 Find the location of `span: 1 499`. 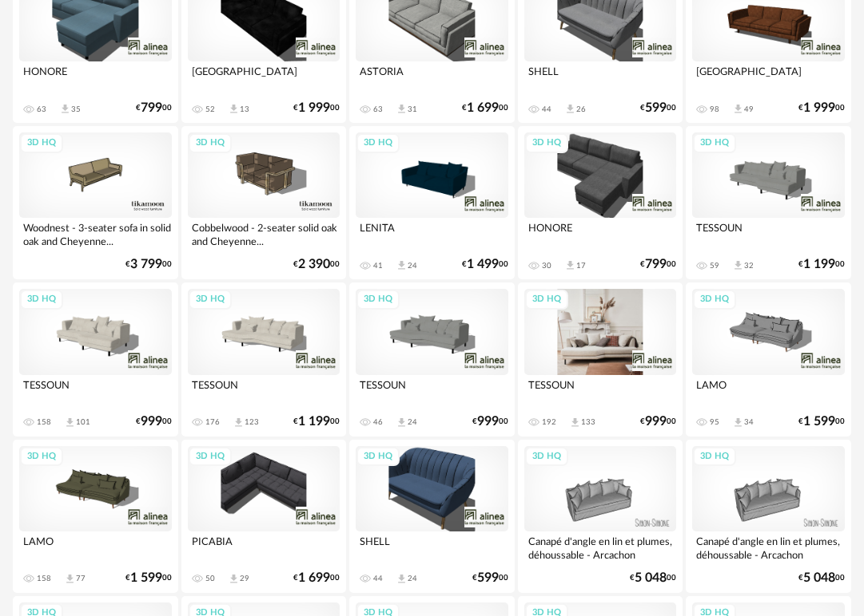

span: 1 499 is located at coordinates (482, 264).